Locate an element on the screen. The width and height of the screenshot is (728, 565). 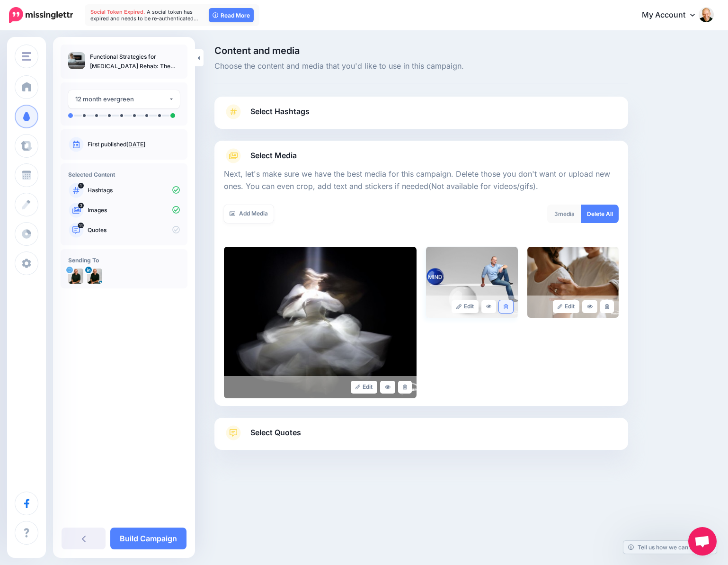
img: c06d73b5bb75ca655c73f725dcbc6b50_large.jpg is located at coordinates (472, 282).